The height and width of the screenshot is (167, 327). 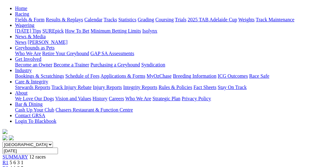 I want to click on a: Syndication, so click(x=153, y=65).